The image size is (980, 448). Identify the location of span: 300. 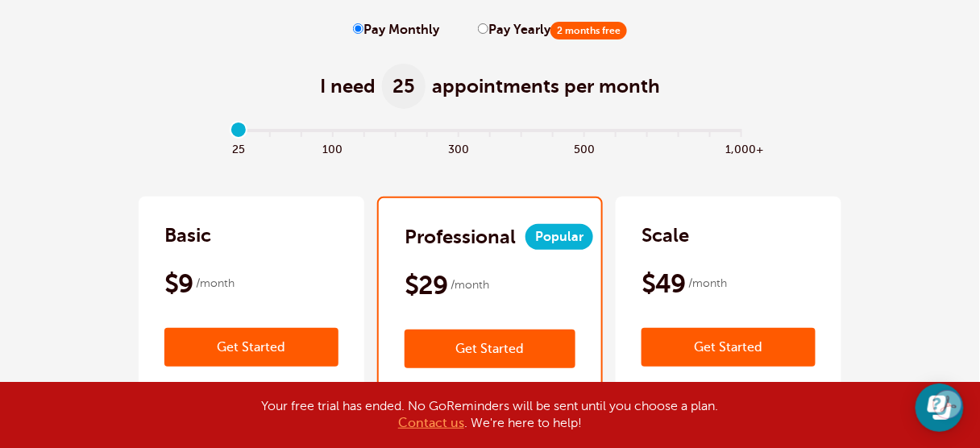
(458, 147).